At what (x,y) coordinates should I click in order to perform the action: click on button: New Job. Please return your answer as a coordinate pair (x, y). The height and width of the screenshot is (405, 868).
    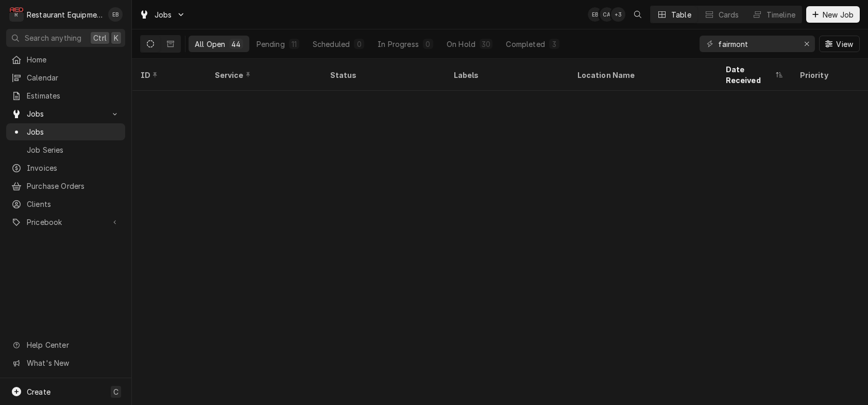
    Looking at the image, I should click on (833, 15).